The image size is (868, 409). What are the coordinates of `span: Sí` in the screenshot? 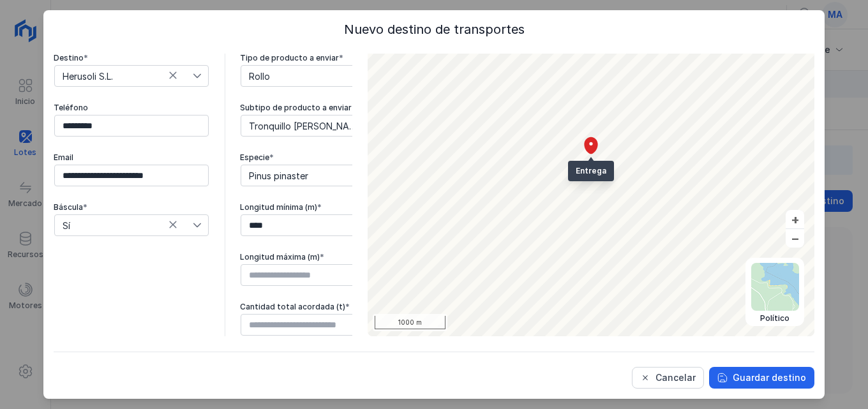 It's located at (124, 226).